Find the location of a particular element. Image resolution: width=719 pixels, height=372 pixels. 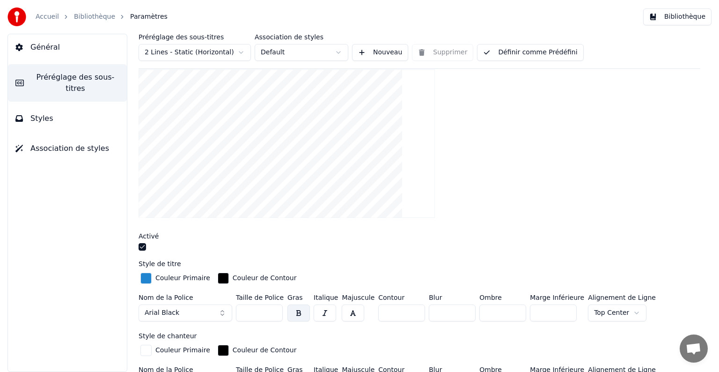

img: youka is located at coordinates (17, 17).